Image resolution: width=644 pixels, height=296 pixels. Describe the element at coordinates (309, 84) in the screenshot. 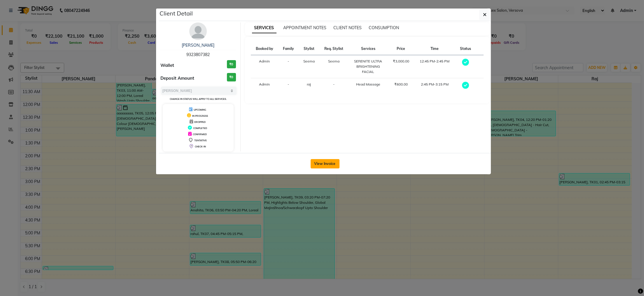

I see `span: raj` at that location.